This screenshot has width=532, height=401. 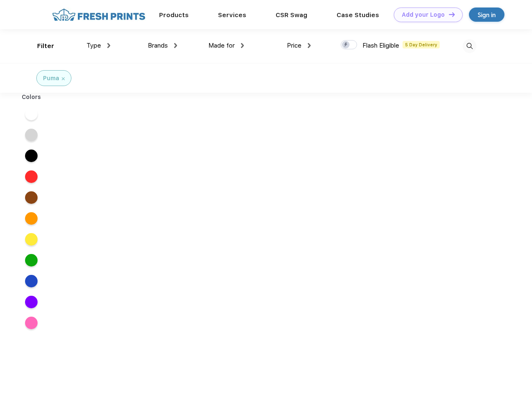 What do you see at coordinates (423, 15) in the screenshot?
I see `div: Add your Logo` at bounding box center [423, 15].